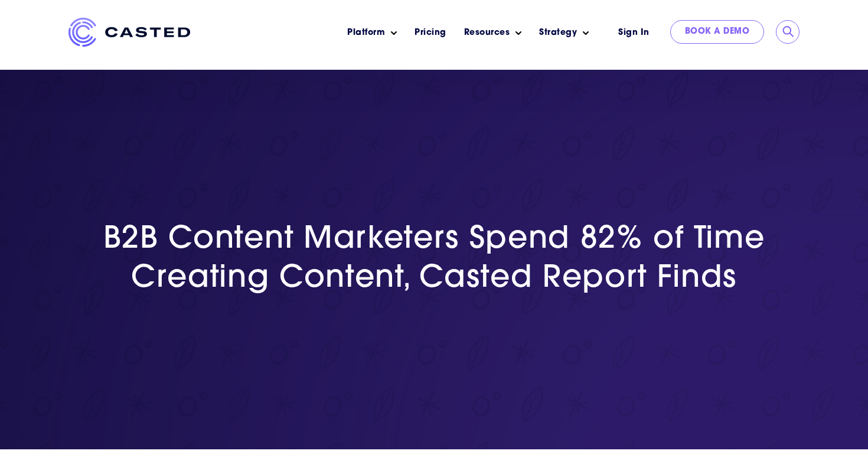 The height and width of the screenshot is (470, 868). What do you see at coordinates (788, 32) in the screenshot?
I see `input: Submit` at bounding box center [788, 32].